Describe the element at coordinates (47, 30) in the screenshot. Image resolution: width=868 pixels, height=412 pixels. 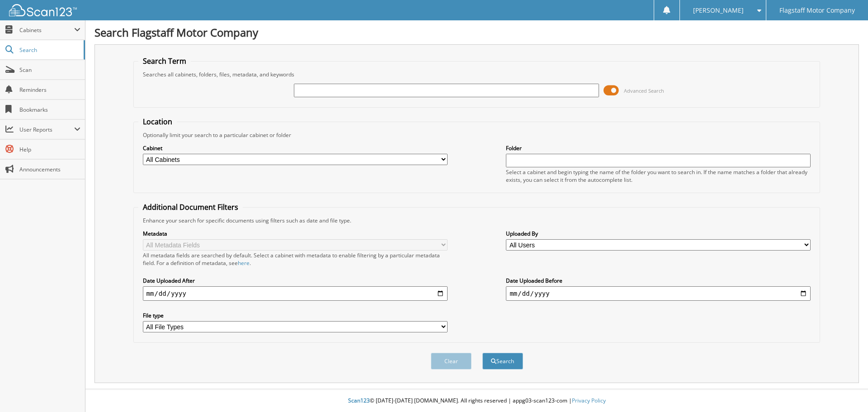
I see `span: Cabinets` at that location.